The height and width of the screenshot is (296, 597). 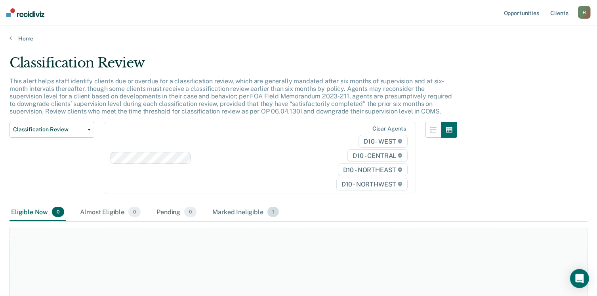 What do you see at coordinates (585, 12) in the screenshot?
I see `div: H` at bounding box center [585, 12].